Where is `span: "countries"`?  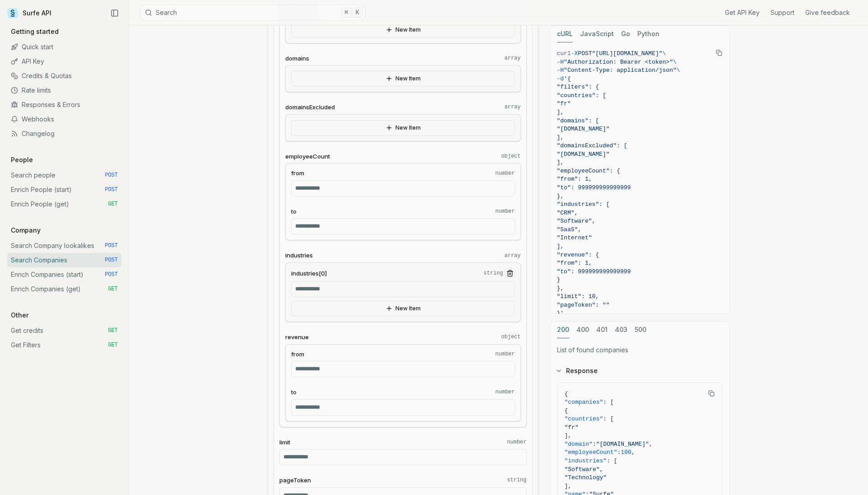 span: "countries" is located at coordinates (584, 419).